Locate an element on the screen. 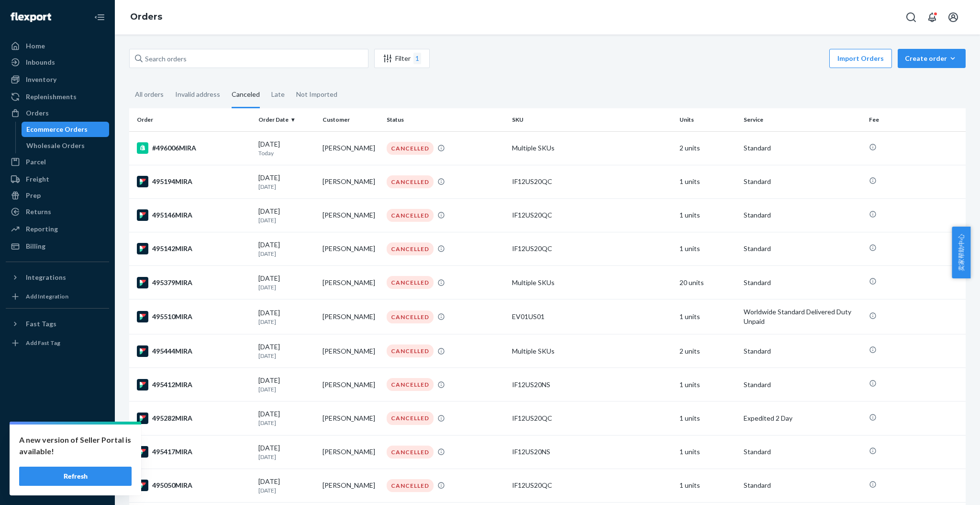  div: 495379MIRA is located at coordinates (194, 283).